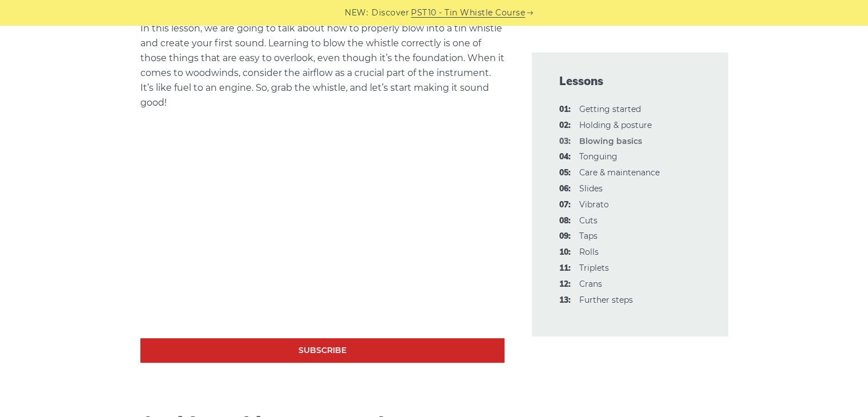 The image size is (868, 417). What do you see at coordinates (565, 221) in the screenshot?
I see `span: 08:` at bounding box center [565, 221].